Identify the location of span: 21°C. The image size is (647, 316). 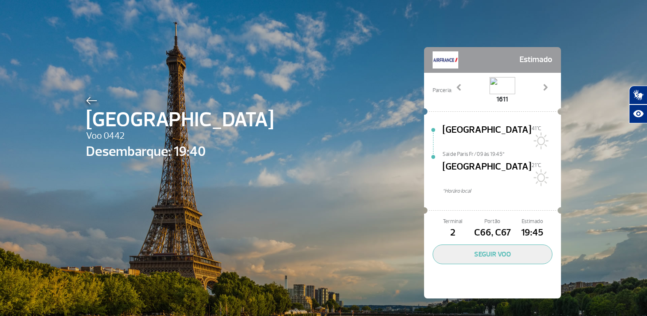
(537, 165).